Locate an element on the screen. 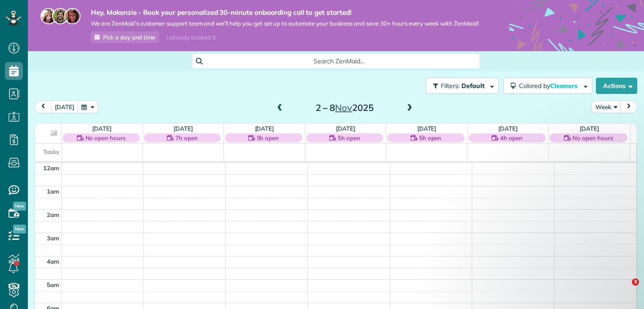 The width and height of the screenshot is (644, 309). strong: Hey, Makenzie - Book your personalized 30-minute onboarding call to get started! is located at coordinates (285, 12).